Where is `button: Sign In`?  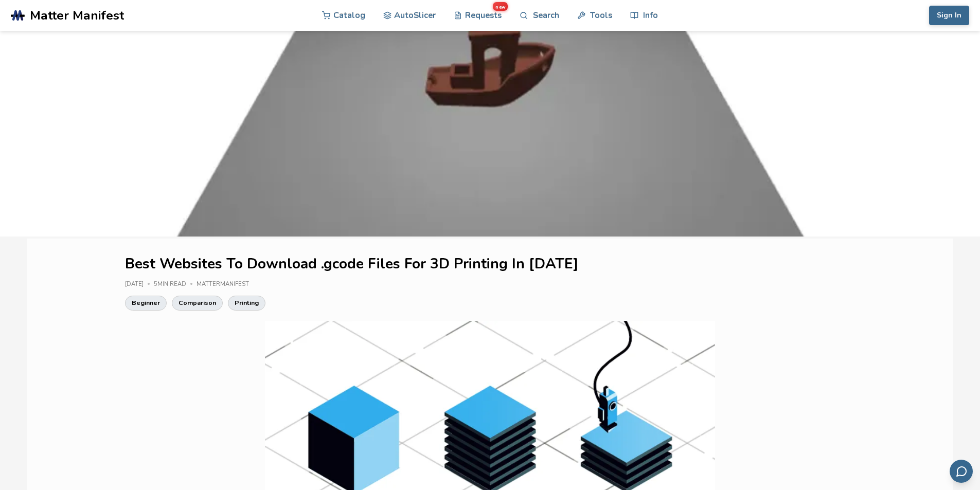
button: Sign In is located at coordinates (949, 15).